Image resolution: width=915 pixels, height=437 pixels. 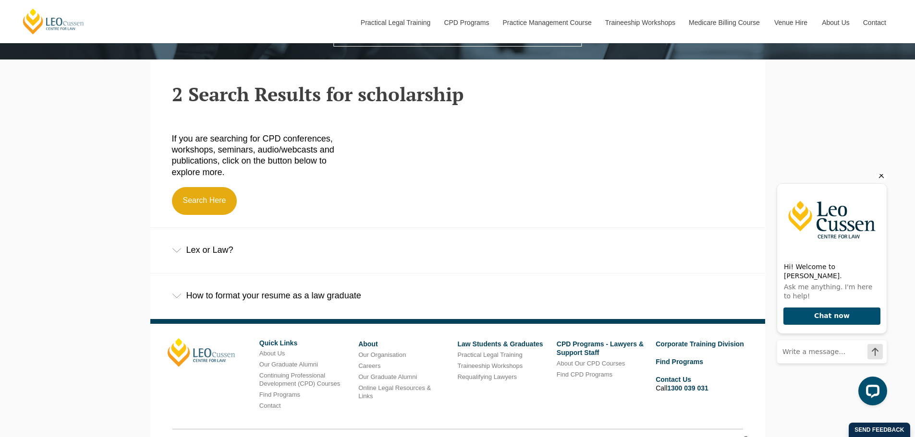 I want to click on a: About Our CPD Courses, so click(x=590, y=363).